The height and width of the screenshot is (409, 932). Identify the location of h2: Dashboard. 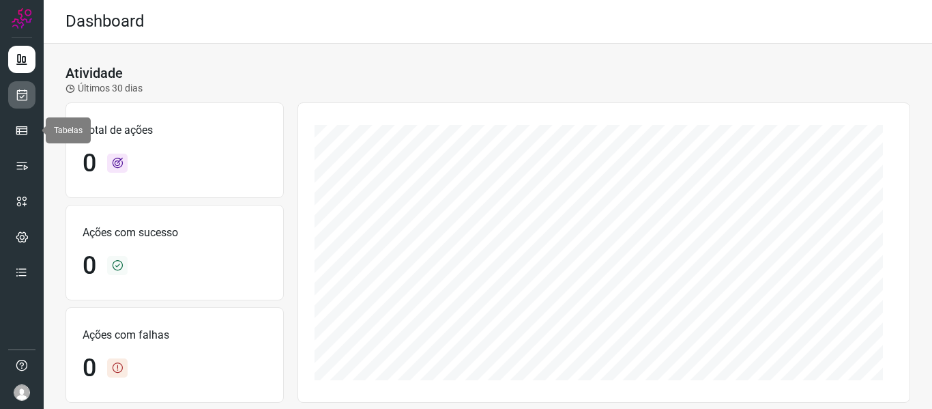
(105, 21).